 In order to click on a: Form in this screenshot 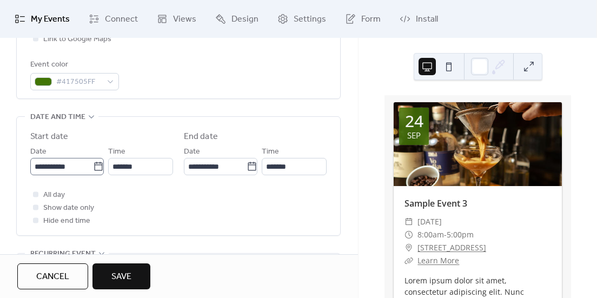, I will do `click(363, 19)`.